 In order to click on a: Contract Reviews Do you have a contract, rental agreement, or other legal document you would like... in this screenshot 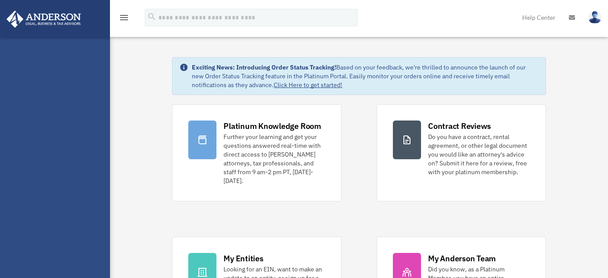, I will do `click(461, 153)`.